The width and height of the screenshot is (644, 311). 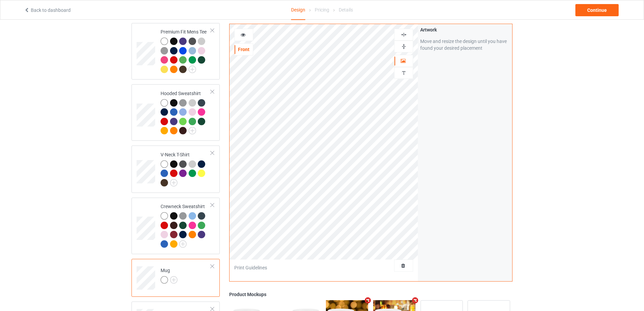 I want to click on img: heather_texture.png, so click(x=164, y=51).